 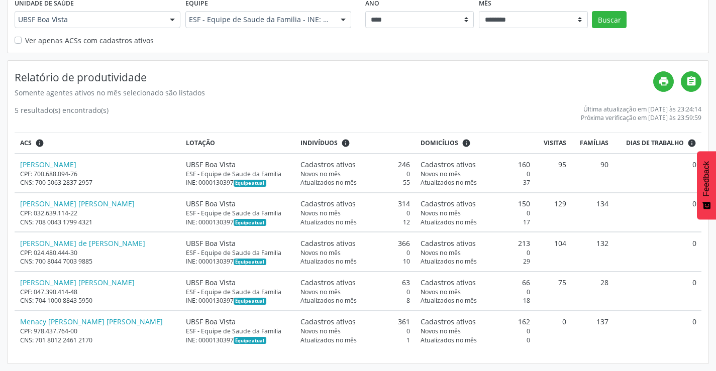 What do you see at coordinates (592, 252) in the screenshot?
I see `td: 132` at bounding box center [592, 252].